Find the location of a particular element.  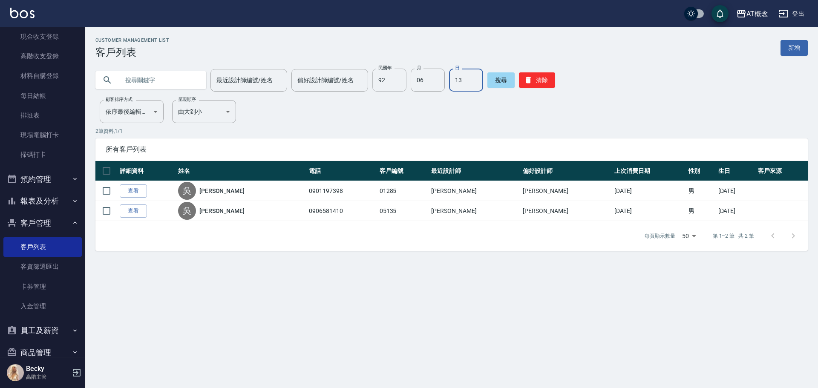

img: Logo is located at coordinates (22, 13).